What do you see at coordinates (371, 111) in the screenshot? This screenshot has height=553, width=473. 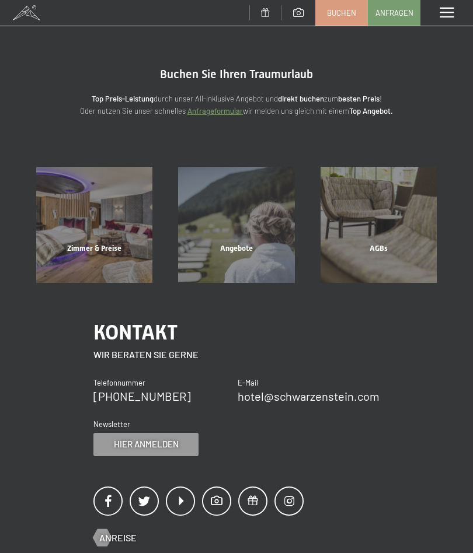 I see `strong: Top Angebot.` at bounding box center [371, 111].